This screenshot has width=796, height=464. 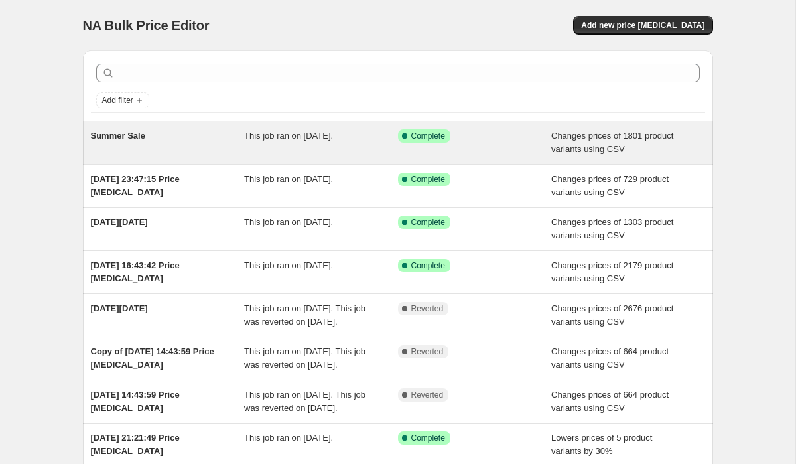 I want to click on span: Changes prices of 1801 product variants using CSV, so click(x=613, y=142).